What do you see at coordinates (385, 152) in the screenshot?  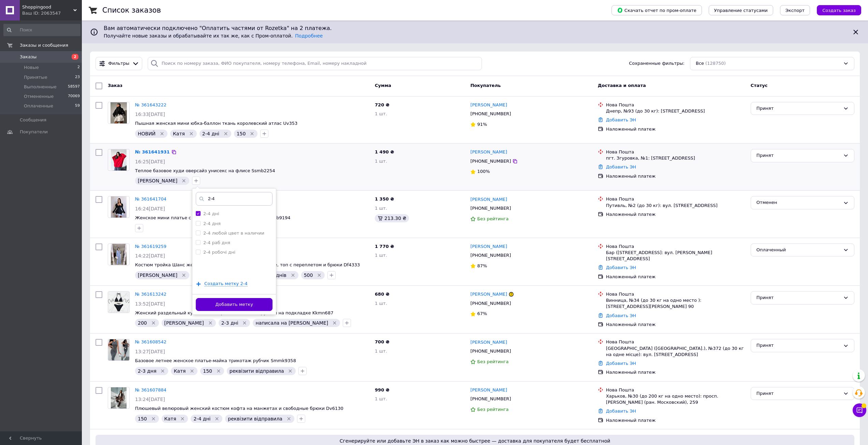 I see `span: 1 490 ₴` at bounding box center [385, 152].